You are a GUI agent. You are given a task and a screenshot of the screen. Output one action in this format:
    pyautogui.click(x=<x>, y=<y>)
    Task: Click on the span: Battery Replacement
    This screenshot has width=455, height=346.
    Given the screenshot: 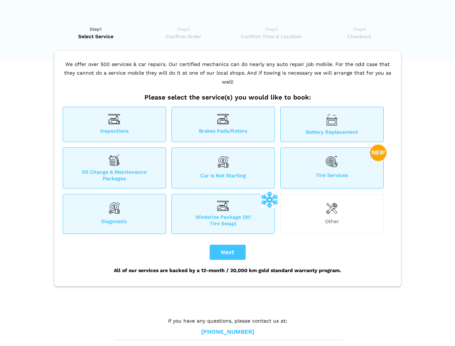 What is the action you would take?
    pyautogui.click(x=332, y=132)
    